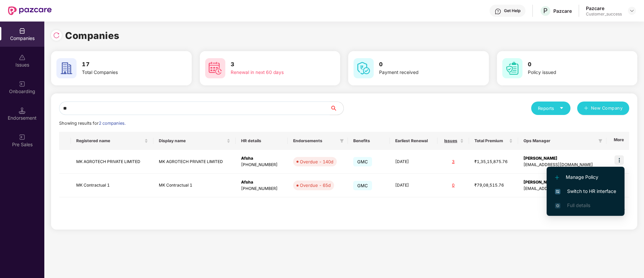 The height and width of the screenshot is (278, 644). Describe the element at coordinates (585, 177) in the screenshot. I see `span: Manage Policy` at that location.